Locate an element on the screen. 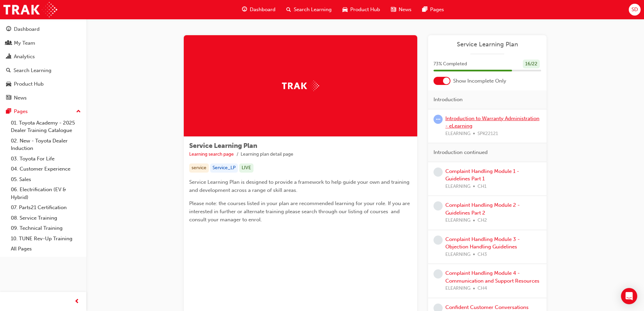 Image resolution: width=644 pixels, height=311 pixels. span: SPK22121 is located at coordinates (487, 134).